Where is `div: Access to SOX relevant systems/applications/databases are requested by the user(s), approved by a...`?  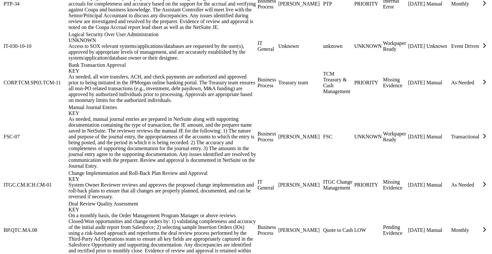 div: Access to SOX relevant systems/applications/databases are requested by the user(s), approved by a... is located at coordinates (162, 52).